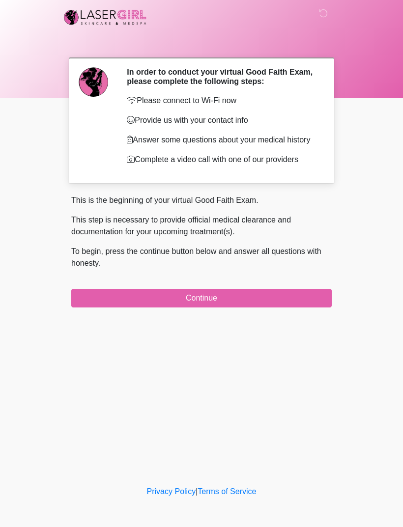 The width and height of the screenshot is (403, 527). What do you see at coordinates (222, 101) in the screenshot?
I see `p: Please connect to Wi-Fi now` at bounding box center [222, 101].